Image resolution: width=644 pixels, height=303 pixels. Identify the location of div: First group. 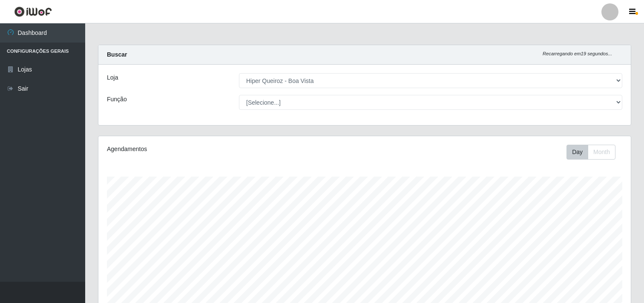
(591, 152).